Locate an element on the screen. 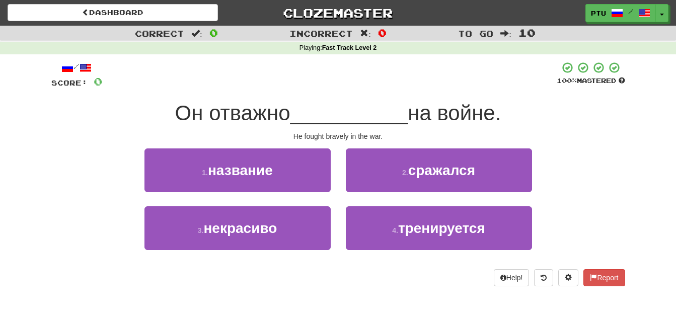 The image size is (676, 323). button: Round history (alt+y) is located at coordinates (544, 278).